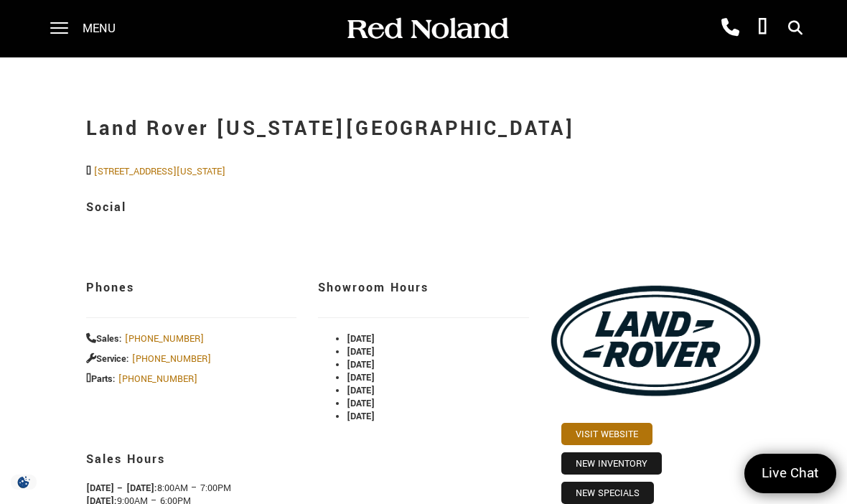 This screenshot has width=847, height=504. I want to click on strong: Parts:, so click(101, 379).